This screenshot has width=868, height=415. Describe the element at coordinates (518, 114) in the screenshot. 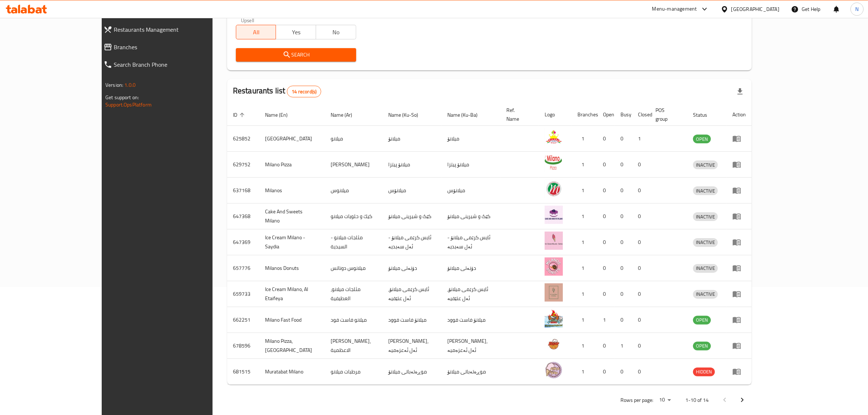

I see `span: Ref. Name` at that location.